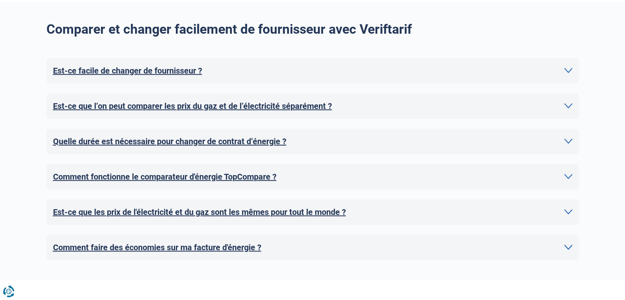 The width and height of the screenshot is (625, 300). What do you see at coordinates (157, 247) in the screenshot?
I see `h2: Comment faire des économies sur ma facture d'énergie ?` at bounding box center [157, 247].